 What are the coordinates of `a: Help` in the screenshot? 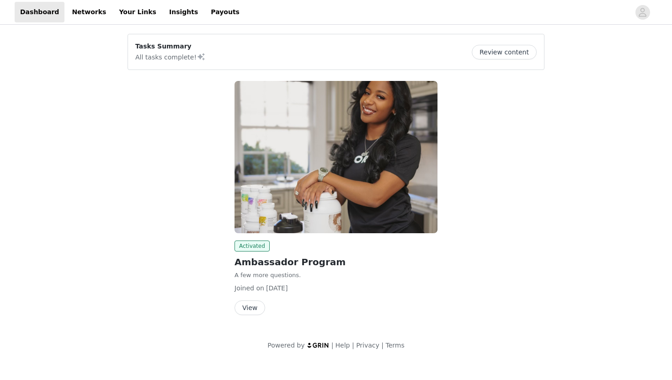 It's located at (343, 345).